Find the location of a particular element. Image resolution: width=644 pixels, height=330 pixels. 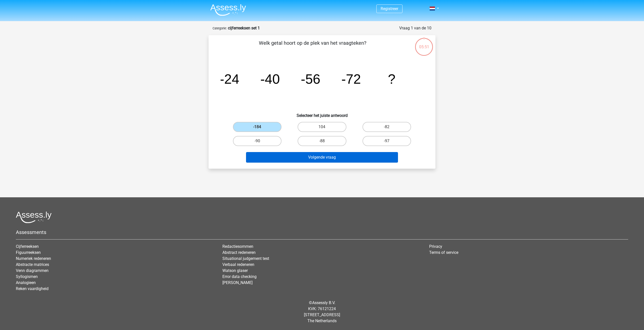

a: Reken vaardigheid is located at coordinates (32, 289).